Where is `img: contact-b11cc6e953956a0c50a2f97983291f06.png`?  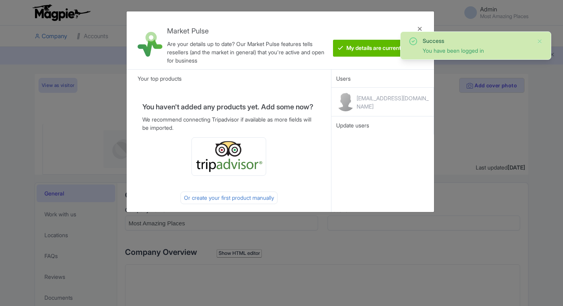 img: contact-b11cc6e953956a0c50a2f97983291f06.png is located at coordinates (346, 102).